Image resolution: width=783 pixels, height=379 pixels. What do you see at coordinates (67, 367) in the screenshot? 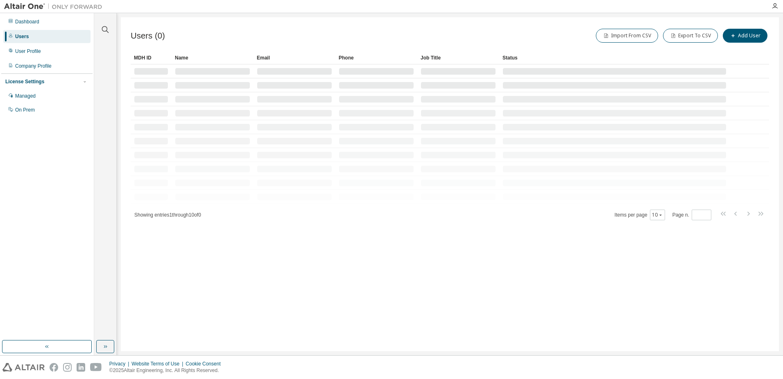
I see `img: instagram.svg` at bounding box center [67, 367].